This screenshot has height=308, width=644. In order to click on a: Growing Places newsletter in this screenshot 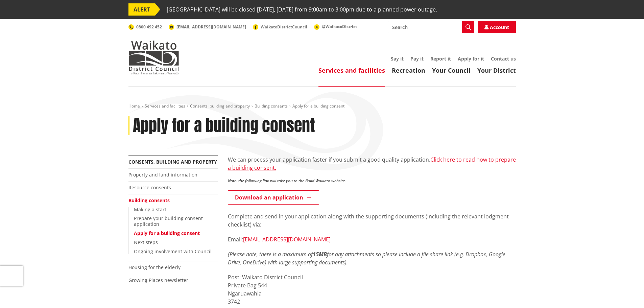, I will do `click(158, 280)`.